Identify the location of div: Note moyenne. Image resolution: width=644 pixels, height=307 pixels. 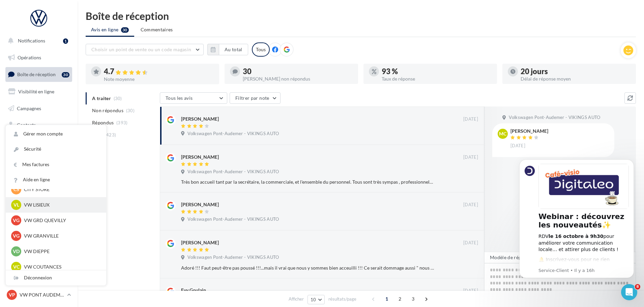
(159, 79).